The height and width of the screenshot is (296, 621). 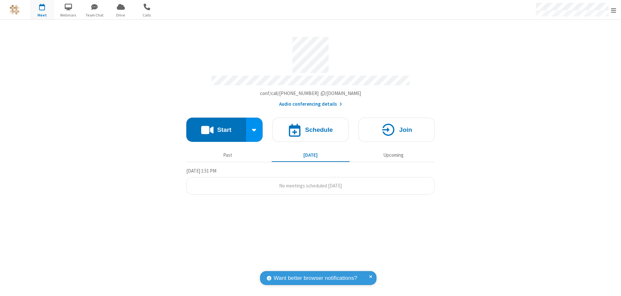 What do you see at coordinates (121, 15) in the screenshot?
I see `span: Drive` at bounding box center [121, 15].